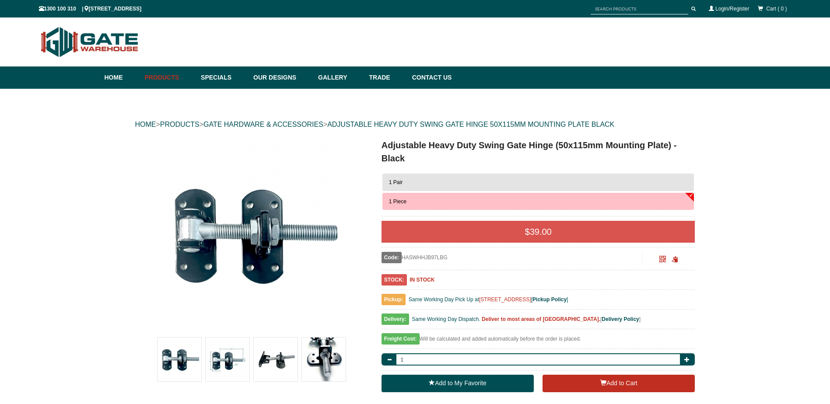  What do you see at coordinates (430, 77) in the screenshot?
I see `a: Contact Us` at bounding box center [430, 77].